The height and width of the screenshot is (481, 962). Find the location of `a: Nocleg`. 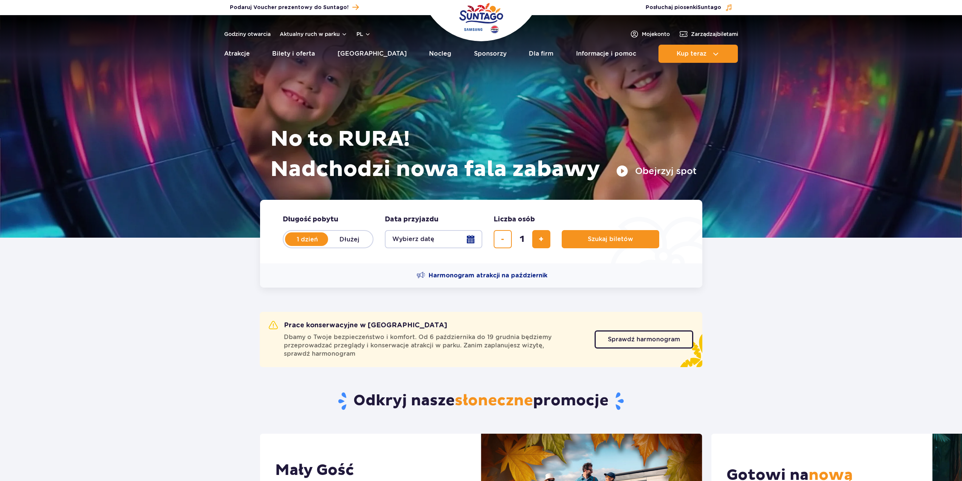

a: Nocleg is located at coordinates (440, 54).